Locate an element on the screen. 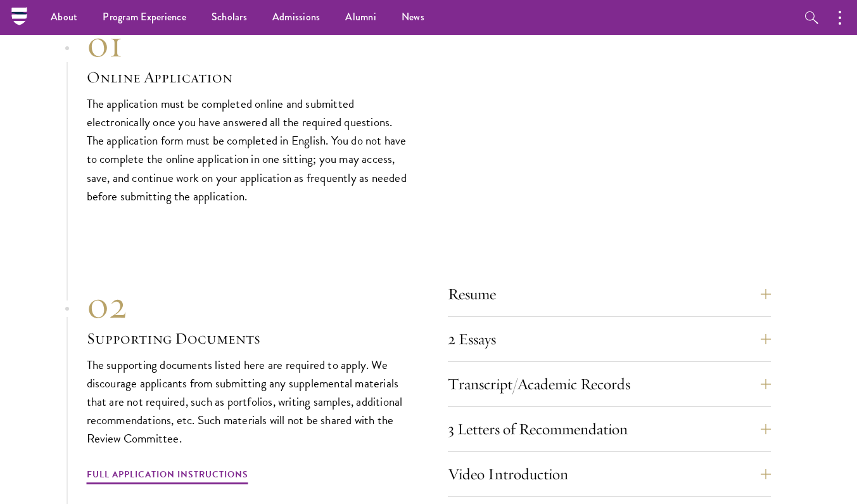  button: 2 Essays is located at coordinates (609, 339).